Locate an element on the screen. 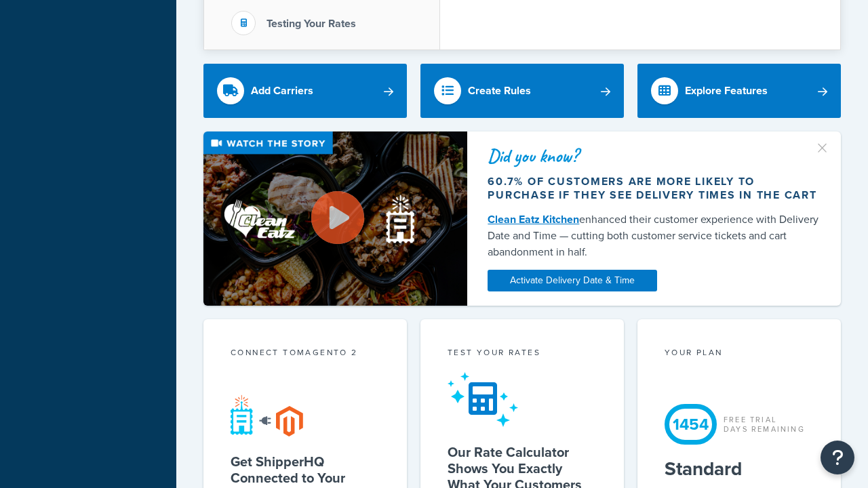 The height and width of the screenshot is (488, 868). div: 60.7% of customers are more likely to purchase if they see delivery times in the cart is located at coordinates (653, 188).